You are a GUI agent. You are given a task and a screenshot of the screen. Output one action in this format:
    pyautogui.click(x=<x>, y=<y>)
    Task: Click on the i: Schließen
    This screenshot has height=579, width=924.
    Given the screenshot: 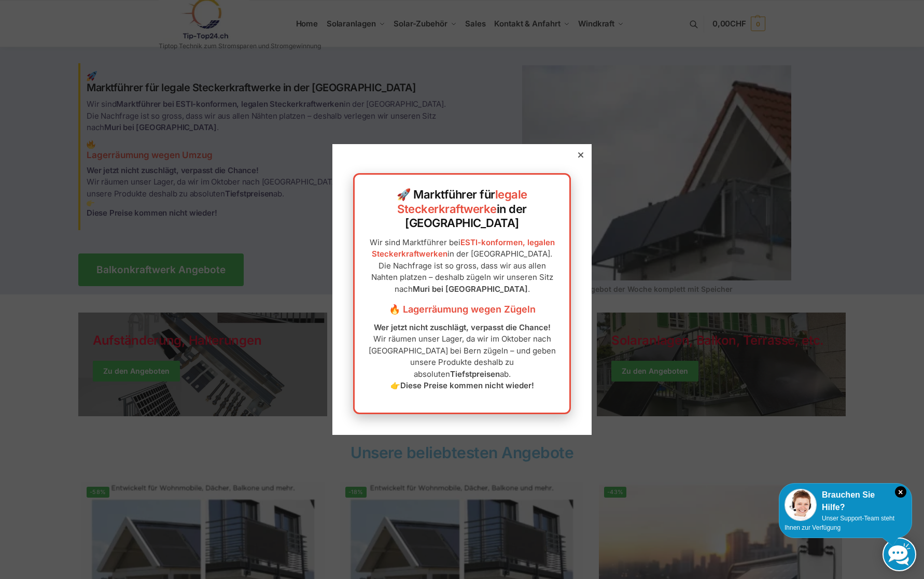 What is the action you would take?
    pyautogui.click(x=901, y=492)
    